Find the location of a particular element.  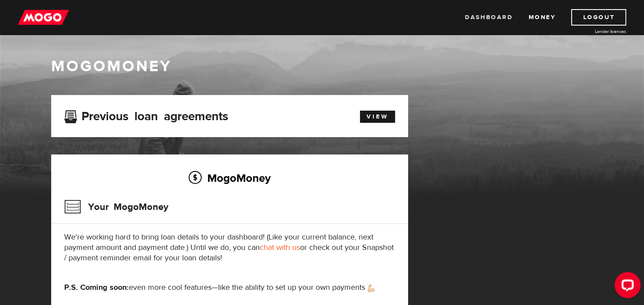

h3: Previous loan agreements is located at coordinates (146, 115).